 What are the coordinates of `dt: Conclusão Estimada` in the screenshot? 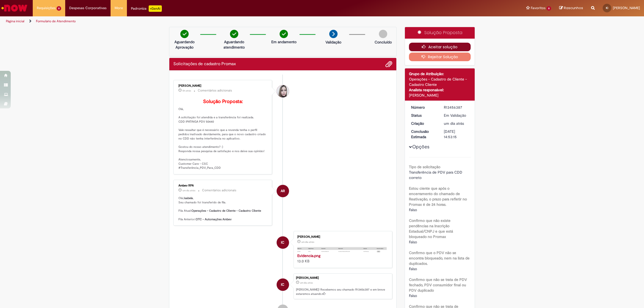 It's located at (423, 134).